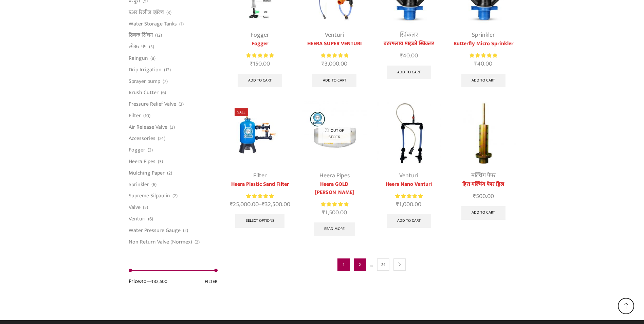 This screenshot has width=644, height=324. I want to click on a: एअर रिलीज व्हाॅल्व, so click(146, 12).